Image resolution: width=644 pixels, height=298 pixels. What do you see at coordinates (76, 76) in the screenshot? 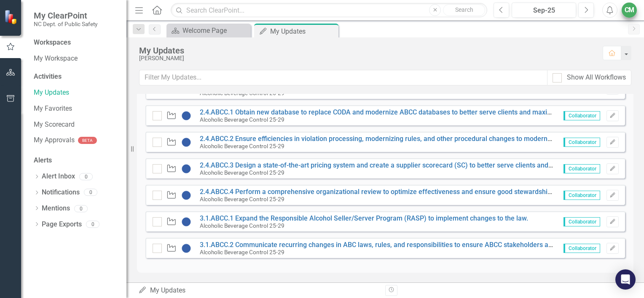
I see `div: Activities` at bounding box center [76, 76].